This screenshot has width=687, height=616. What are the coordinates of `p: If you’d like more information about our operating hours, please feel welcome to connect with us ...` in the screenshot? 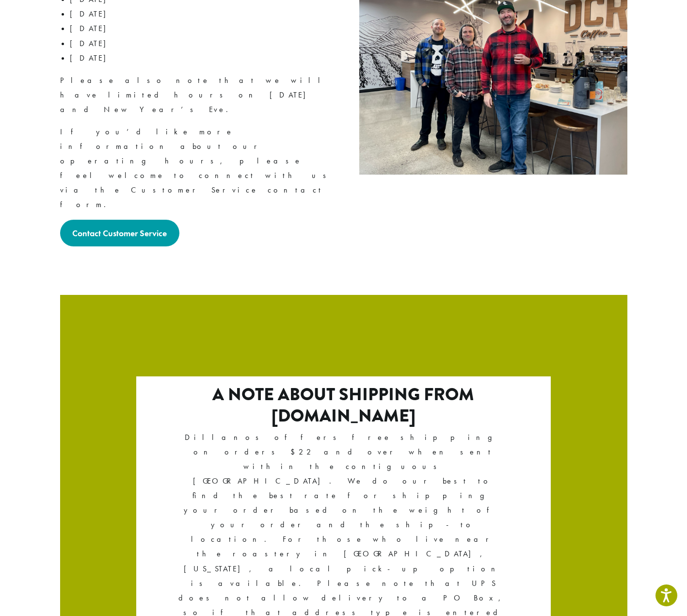 It's located at (198, 168).